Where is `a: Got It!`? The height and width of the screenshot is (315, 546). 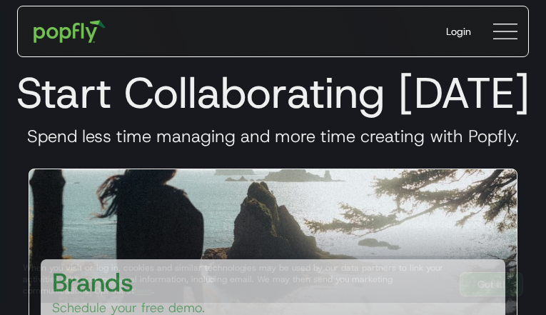 a: Got It! is located at coordinates (491, 284).